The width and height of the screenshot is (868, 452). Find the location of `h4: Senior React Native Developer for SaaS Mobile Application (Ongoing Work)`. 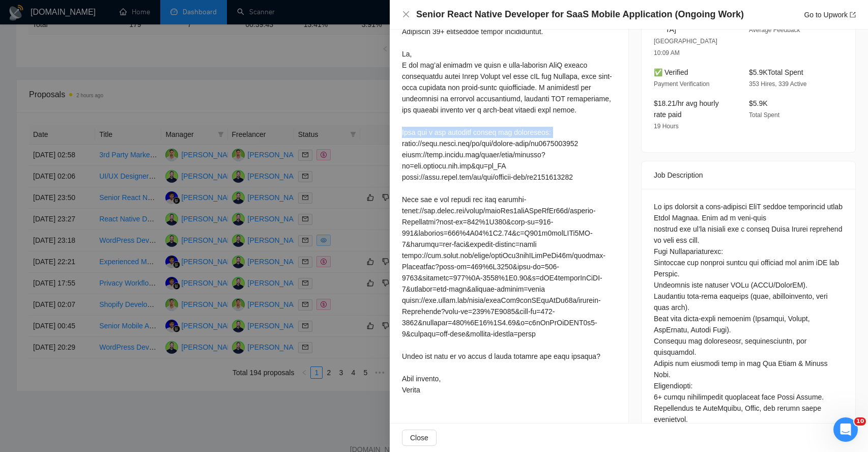

h4: Senior React Native Developer for SaaS Mobile Application (Ongoing Work) is located at coordinates (580, 14).